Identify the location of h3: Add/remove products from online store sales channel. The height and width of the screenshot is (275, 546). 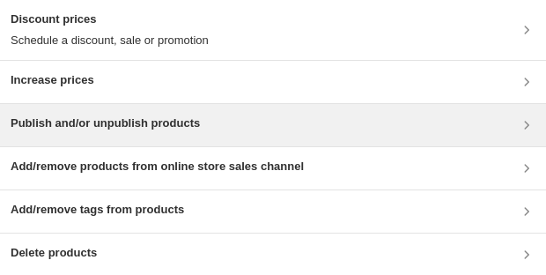
(157, 166).